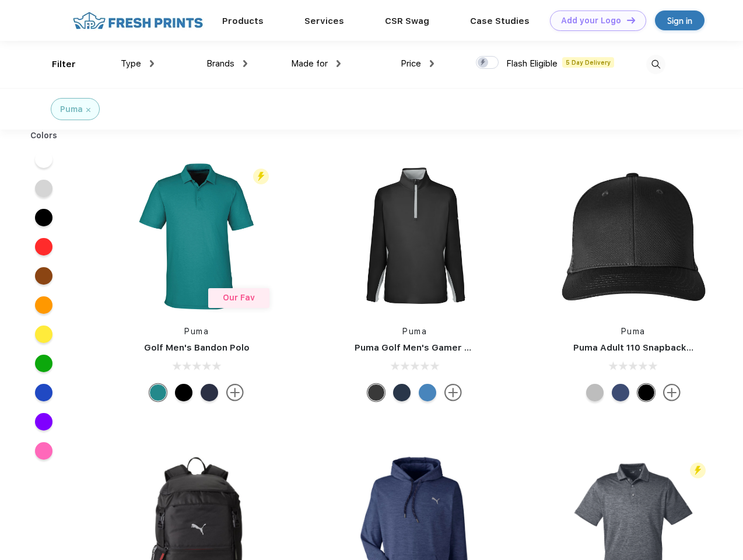 This screenshot has height=560, width=743. What do you see at coordinates (679, 20) in the screenshot?
I see `a: Sign in` at bounding box center [679, 20].